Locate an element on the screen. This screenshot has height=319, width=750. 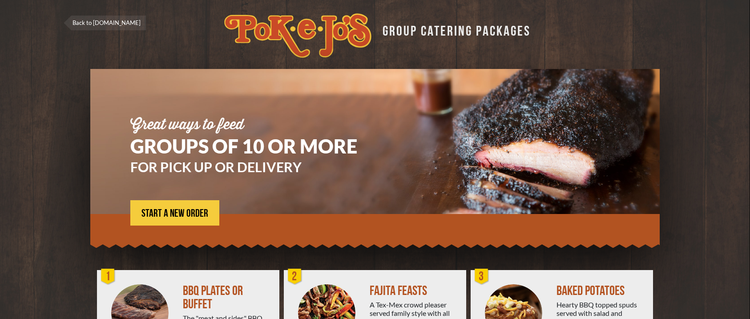
div: FAJITA FEASTS is located at coordinates (414, 291).